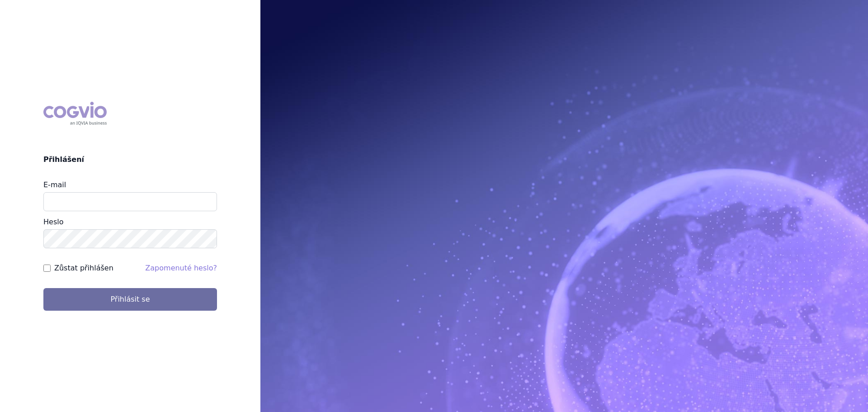 This screenshot has height=412, width=868. Describe the element at coordinates (55, 185) in the screenshot. I see `label: E-mail` at that location.